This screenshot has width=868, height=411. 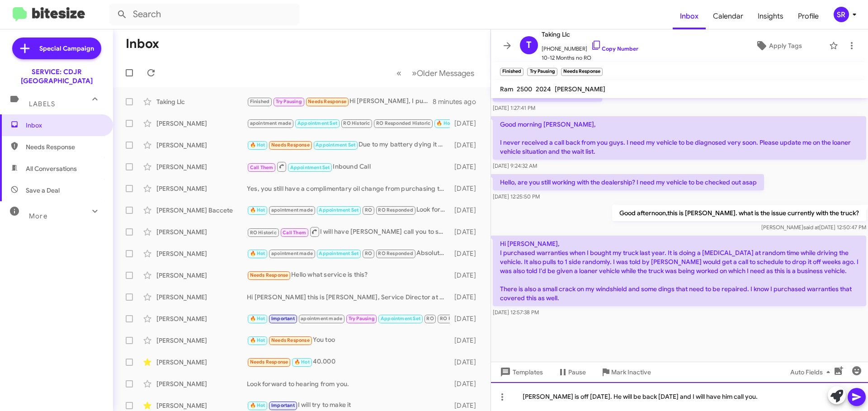 I want to click on span: Labels, so click(x=42, y=104).